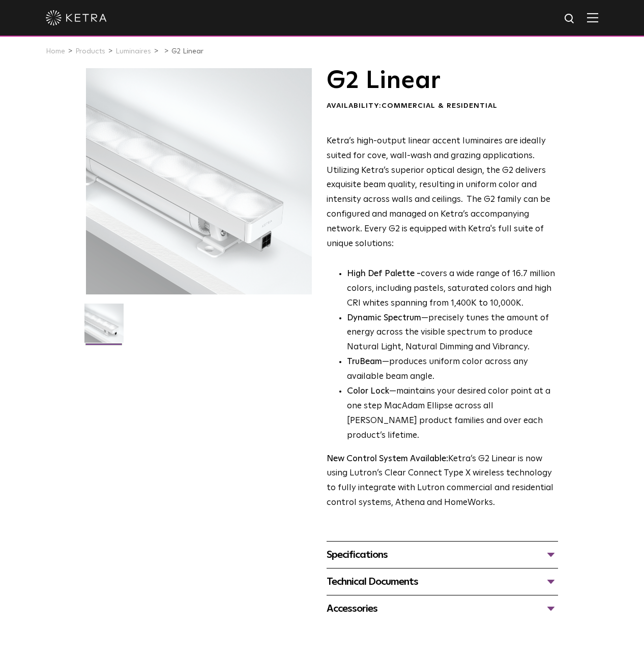 This screenshot has height=658, width=644. I want to click on a: Products, so click(90, 52).